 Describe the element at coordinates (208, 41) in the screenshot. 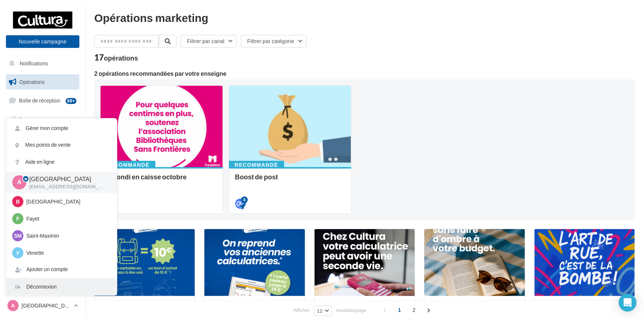

I see `button: Filtrer par canal` at that location.